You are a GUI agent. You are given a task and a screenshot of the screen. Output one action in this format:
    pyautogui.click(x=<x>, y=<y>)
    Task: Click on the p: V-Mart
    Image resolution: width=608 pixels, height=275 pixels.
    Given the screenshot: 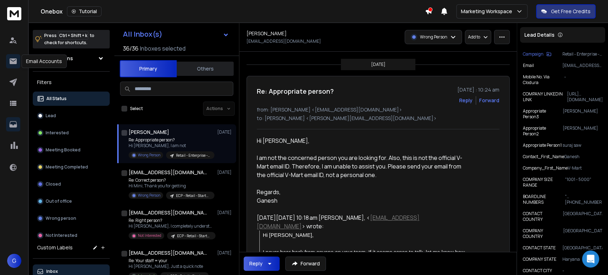 What is the action you would take?
    pyautogui.click(x=585, y=168)
    